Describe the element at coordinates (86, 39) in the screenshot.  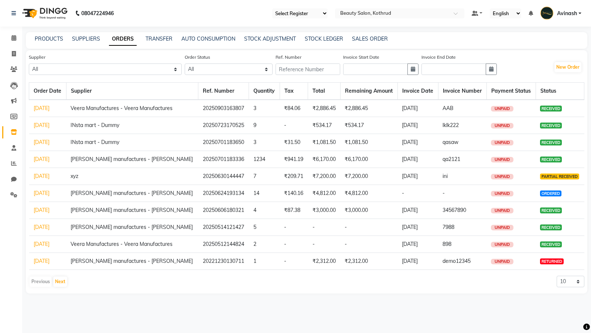
I see `a: SUPPLIERS` at that location.